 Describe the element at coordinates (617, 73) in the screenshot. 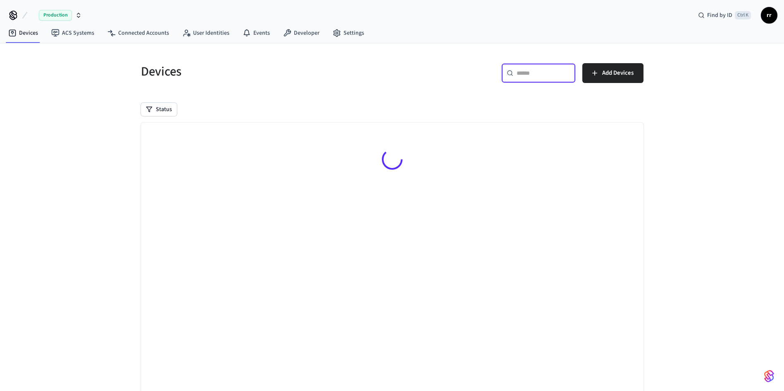

I see `span: Add Devices` at that location.